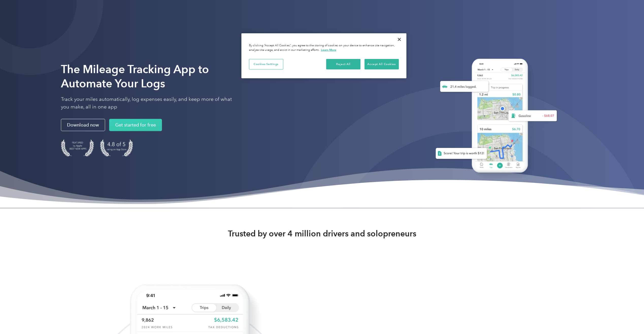 The height and width of the screenshot is (334, 644). I want to click on button: Cookies Settings, so click(266, 64).